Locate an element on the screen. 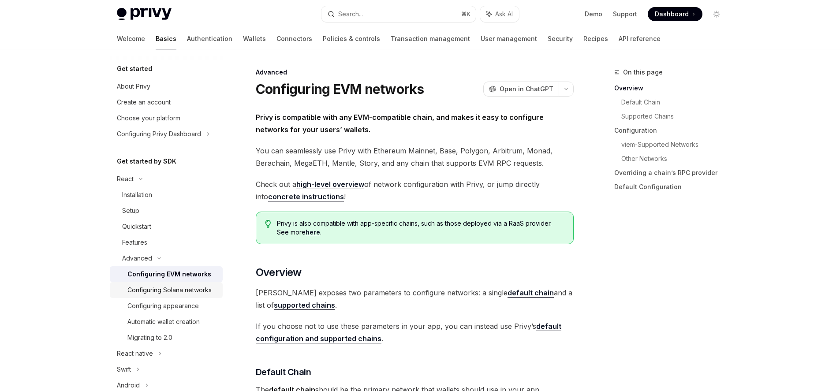 The height and width of the screenshot is (391, 840). a: Default Configuration is located at coordinates (673, 187).